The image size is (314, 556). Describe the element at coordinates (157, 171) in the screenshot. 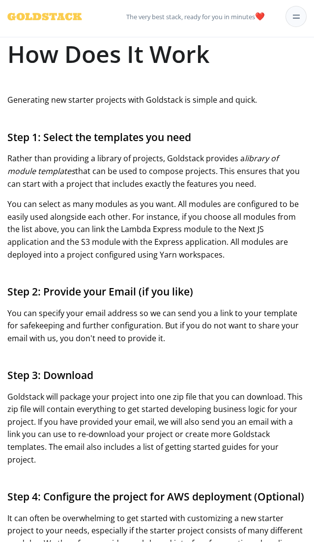

I see `p: Rather than providing a library of projects, Goldstack provides a that can be used to compose pro...` at that location.